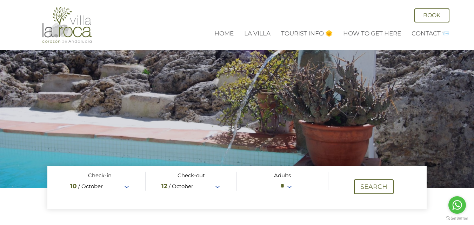  What do you see at coordinates (457, 218) in the screenshot?
I see `a: Go to GetButton.io website` at bounding box center [457, 218].